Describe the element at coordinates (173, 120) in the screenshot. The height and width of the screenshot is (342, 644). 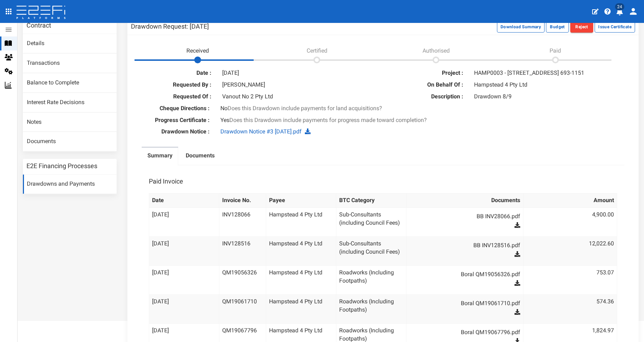
I see `label: Progress Certificate :` at that location.